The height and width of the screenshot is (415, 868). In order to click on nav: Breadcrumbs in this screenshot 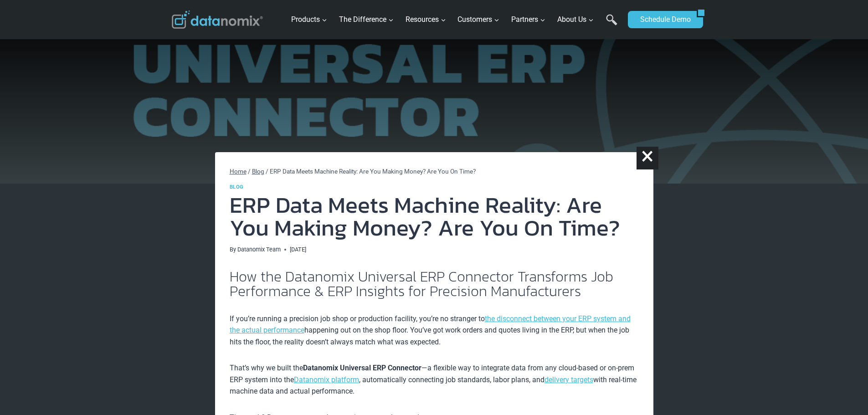, I will do `click(434, 172)`.